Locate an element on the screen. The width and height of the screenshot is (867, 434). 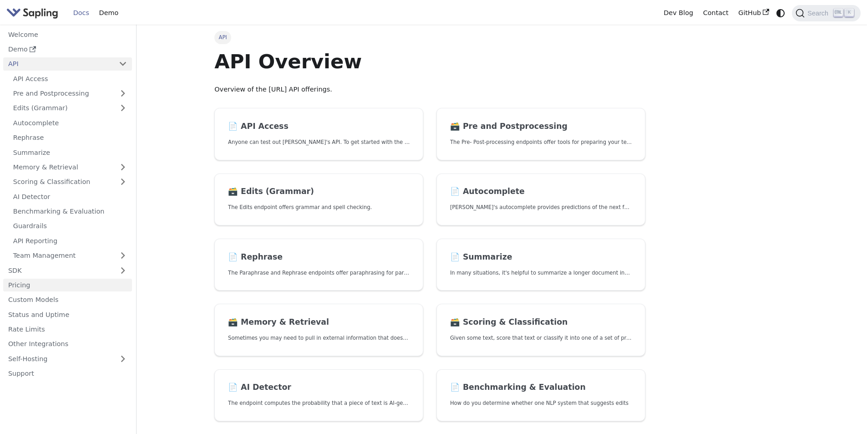
img: Sapling.ai is located at coordinates (32, 13).